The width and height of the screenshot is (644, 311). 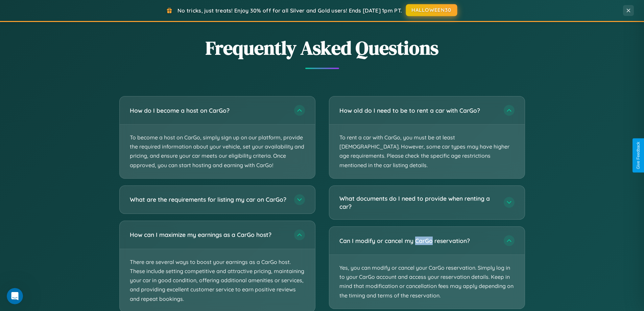 What do you see at coordinates (418, 110) in the screenshot?
I see `h3: How old do I need to be to rent a car with CarGo?` at bounding box center [418, 110].